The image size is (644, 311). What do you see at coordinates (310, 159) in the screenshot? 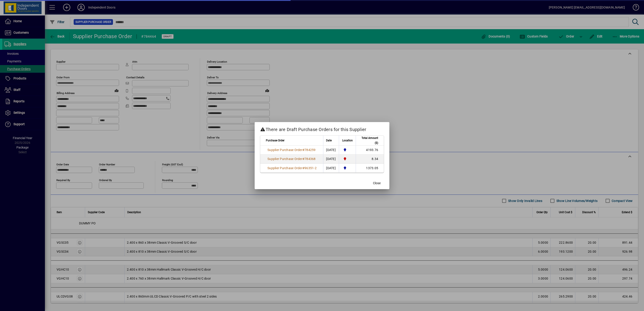
I see `span: 784368` at bounding box center [310, 159].